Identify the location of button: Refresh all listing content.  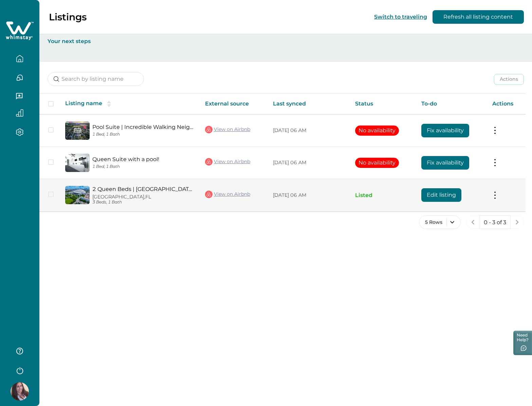
(478, 17).